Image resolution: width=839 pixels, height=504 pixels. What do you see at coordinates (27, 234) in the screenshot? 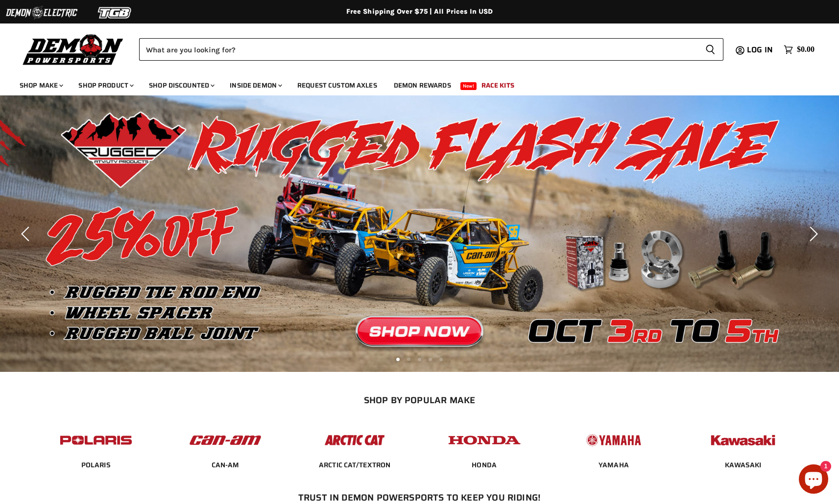
I see `button: Previous` at bounding box center [27, 234].